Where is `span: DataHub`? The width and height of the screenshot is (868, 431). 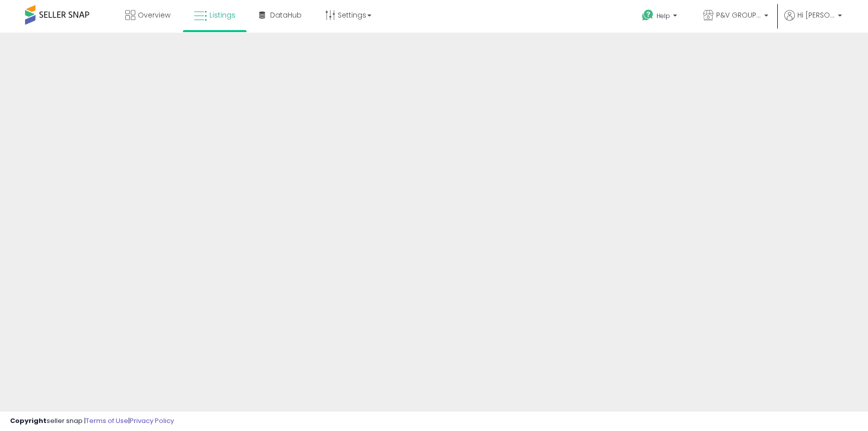 span: DataHub is located at coordinates (286, 15).